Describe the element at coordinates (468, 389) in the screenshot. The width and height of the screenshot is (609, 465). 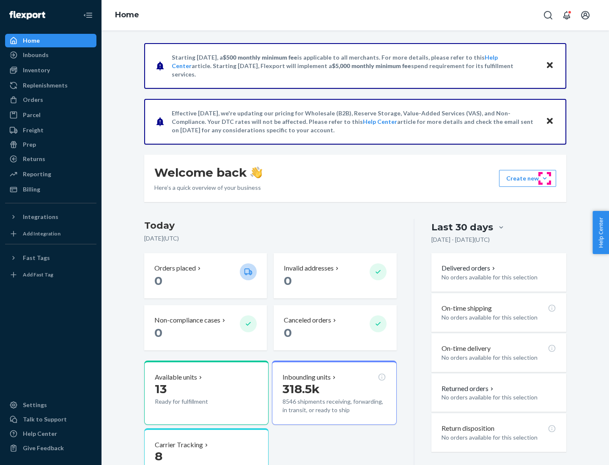
I see `p: Returned orders` at that location.